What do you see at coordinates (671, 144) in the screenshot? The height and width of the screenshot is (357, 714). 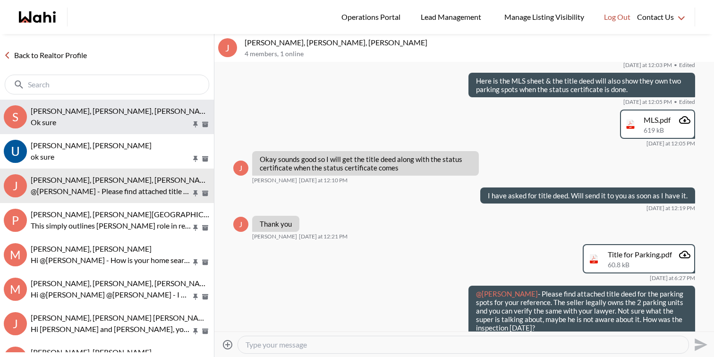 I see `time: 2025-09-16T16:05:33.964Z` at bounding box center [671, 144].